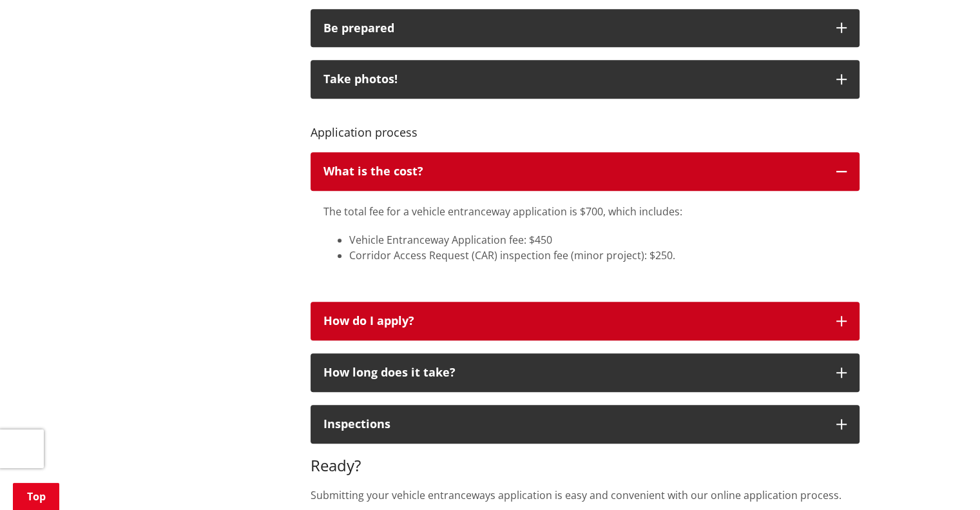 Image resolution: width=980 pixels, height=510 pixels. Describe the element at coordinates (573, 321) in the screenshot. I see `div: How do I apply?` at that location.